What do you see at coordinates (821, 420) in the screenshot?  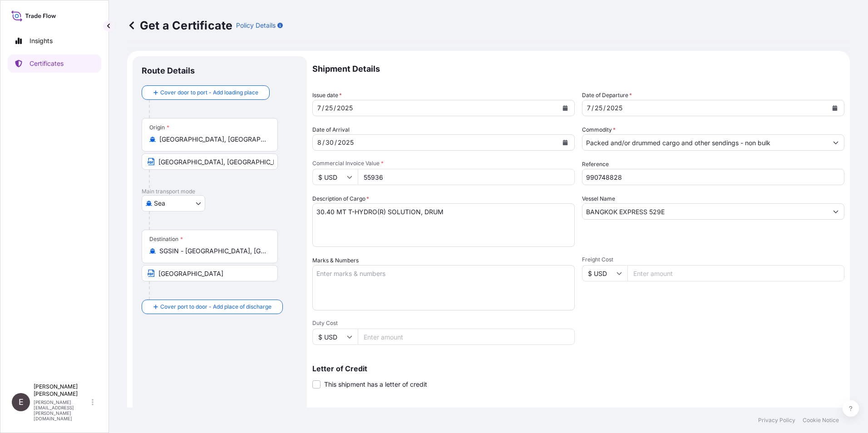 I see `a: Cookie Notice` at bounding box center [821, 420].